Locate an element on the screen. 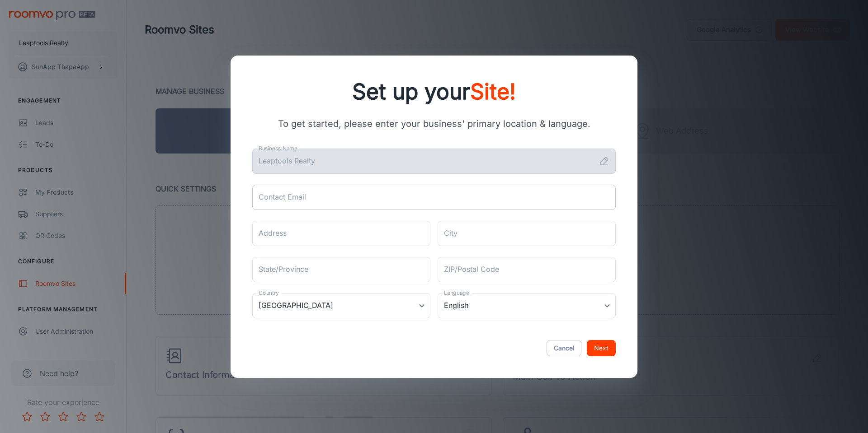 Image resolution: width=868 pixels, height=433 pixels. label: Business Name is located at coordinates (278, 148).